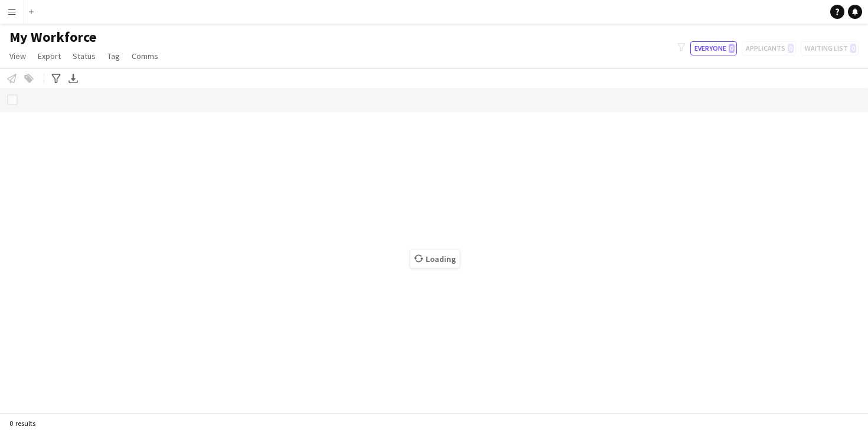 This screenshot has height=433, width=868. I want to click on a: Status, so click(84, 56).